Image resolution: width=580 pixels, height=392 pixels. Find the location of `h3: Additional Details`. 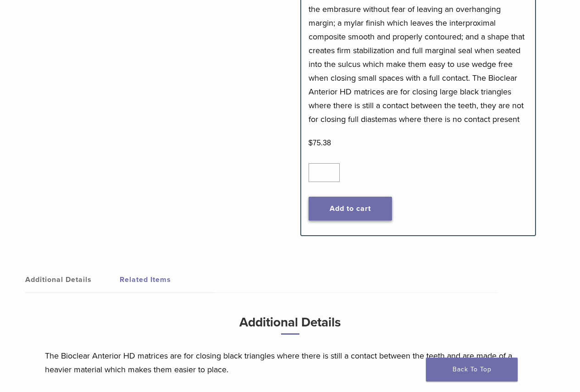

h3: Additional Details is located at coordinates (290, 327).